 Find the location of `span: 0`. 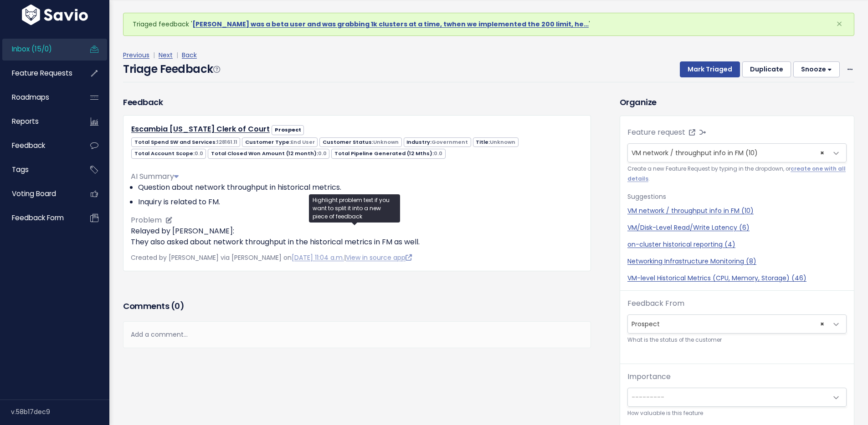

span: 0 is located at coordinates (177, 306).